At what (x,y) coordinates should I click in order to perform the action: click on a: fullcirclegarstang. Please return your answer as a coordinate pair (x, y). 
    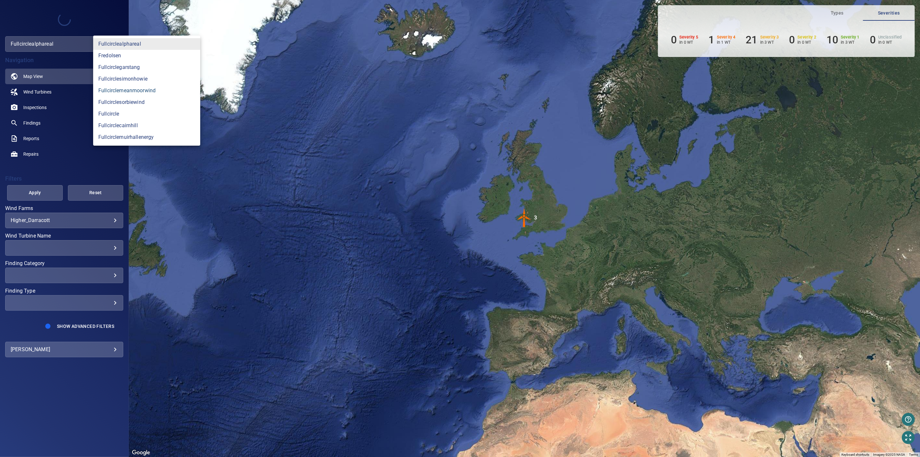
    Looking at the image, I should click on (146, 67).